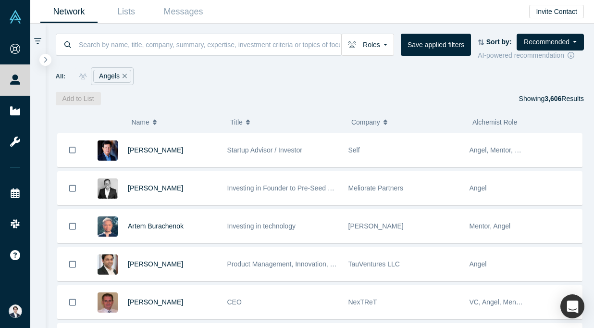  What do you see at coordinates (108, 188) in the screenshot?
I see `img: Brock Mansfield's Profile Image` at bounding box center [108, 188].